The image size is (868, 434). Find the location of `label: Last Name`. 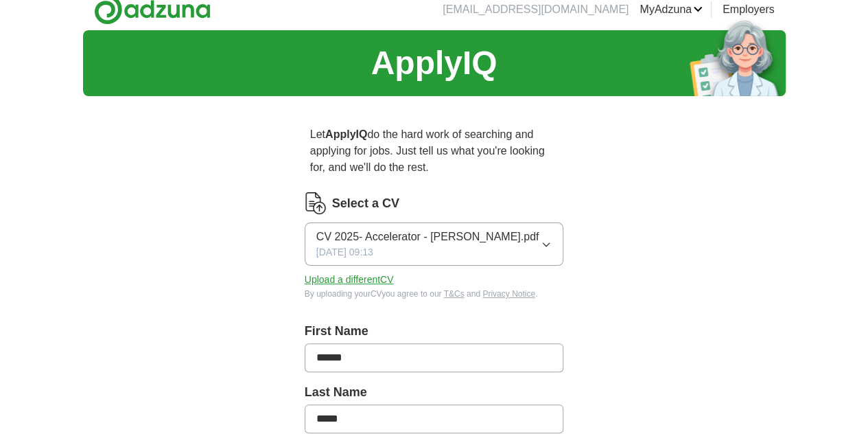

label: Last Name is located at coordinates (434, 392).